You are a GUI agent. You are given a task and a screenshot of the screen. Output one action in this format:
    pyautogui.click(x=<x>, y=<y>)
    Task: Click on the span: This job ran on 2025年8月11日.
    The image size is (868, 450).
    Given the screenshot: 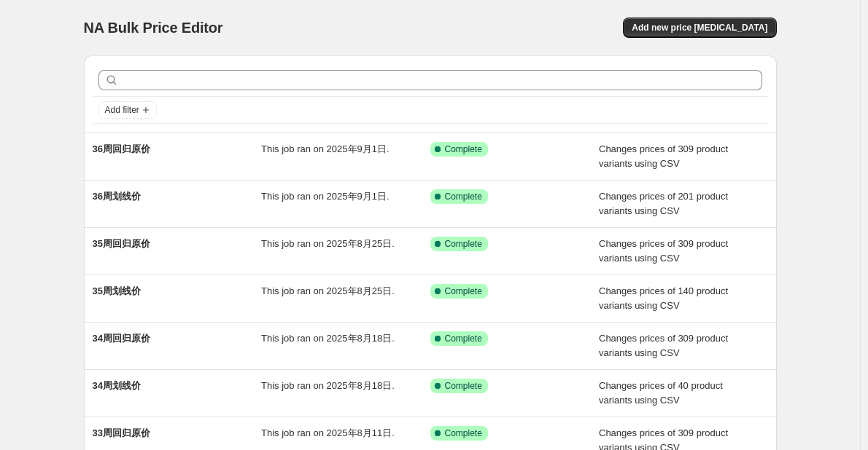 What is the action you would take?
    pyautogui.click(x=328, y=433)
    